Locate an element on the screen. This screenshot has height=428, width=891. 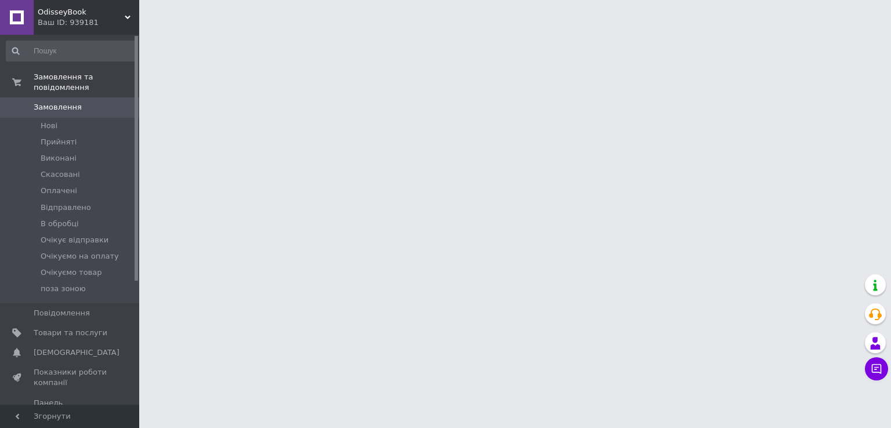
span: Очікує відправки is located at coordinates (74, 240).